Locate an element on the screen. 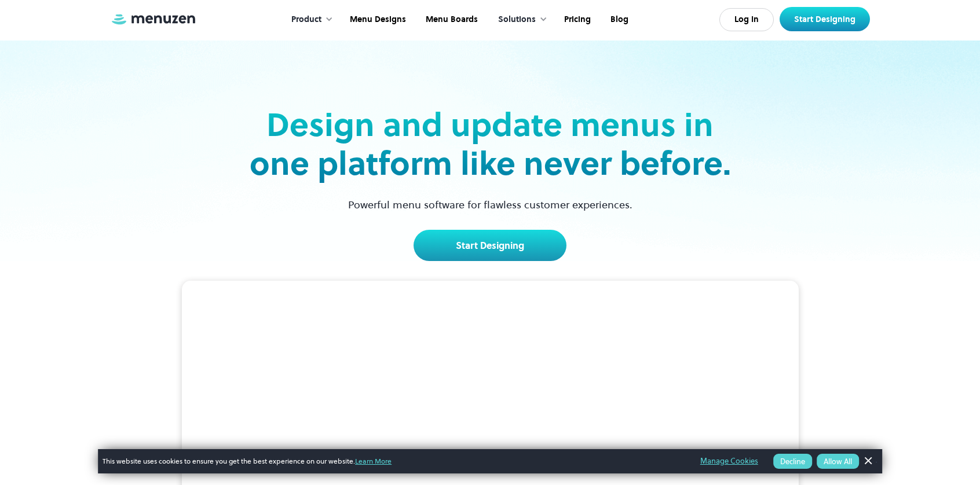  a: Menu Designs is located at coordinates (377, 20).